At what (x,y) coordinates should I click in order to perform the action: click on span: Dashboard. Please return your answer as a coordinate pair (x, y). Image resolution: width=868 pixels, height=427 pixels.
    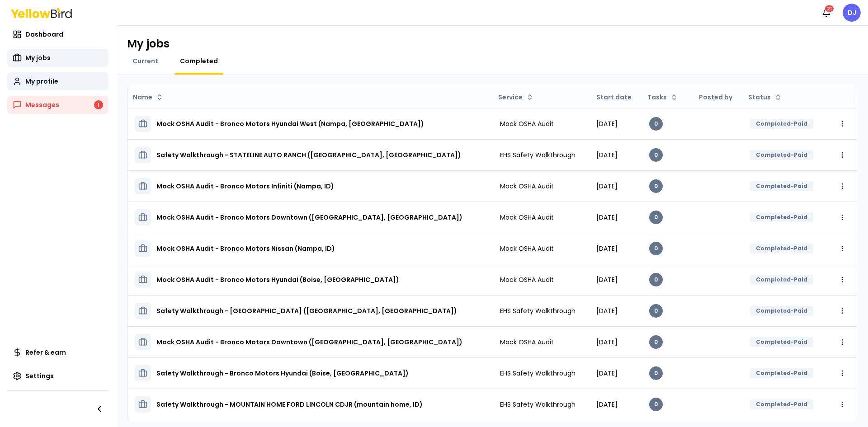
    Looking at the image, I should click on (44, 34).